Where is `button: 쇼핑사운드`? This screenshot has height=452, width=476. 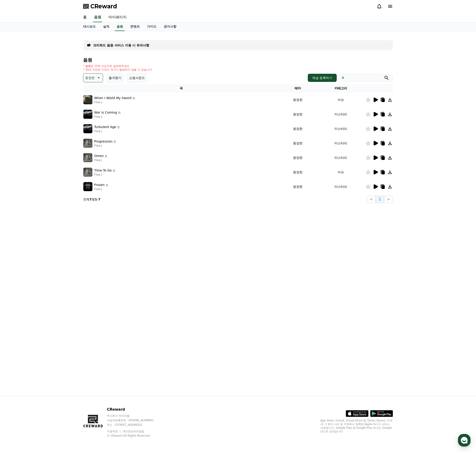 button: 쇼핑사운드 is located at coordinates (137, 78).